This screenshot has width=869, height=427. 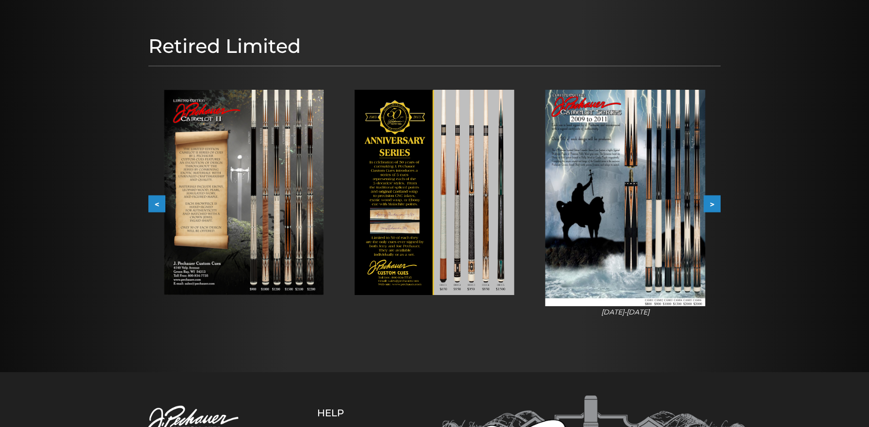 What do you see at coordinates (434, 46) in the screenshot?
I see `h1: Retired Limited` at bounding box center [434, 46].